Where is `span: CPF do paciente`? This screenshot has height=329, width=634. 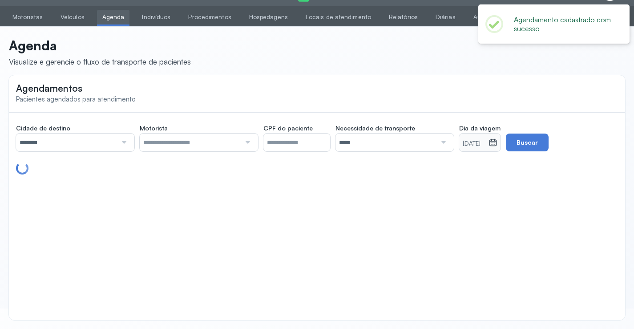 span: CPF do paciente is located at coordinates (288, 128).